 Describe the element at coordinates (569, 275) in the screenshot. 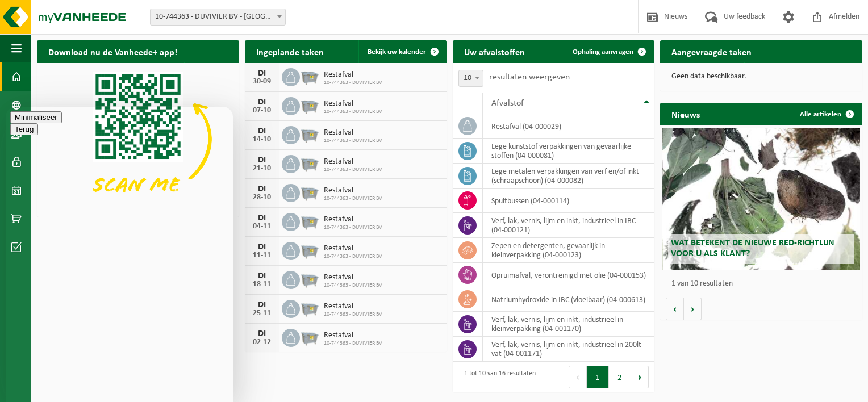

I see `td: opruimafval, verontreinigd met olie (04-000153)` at that location.